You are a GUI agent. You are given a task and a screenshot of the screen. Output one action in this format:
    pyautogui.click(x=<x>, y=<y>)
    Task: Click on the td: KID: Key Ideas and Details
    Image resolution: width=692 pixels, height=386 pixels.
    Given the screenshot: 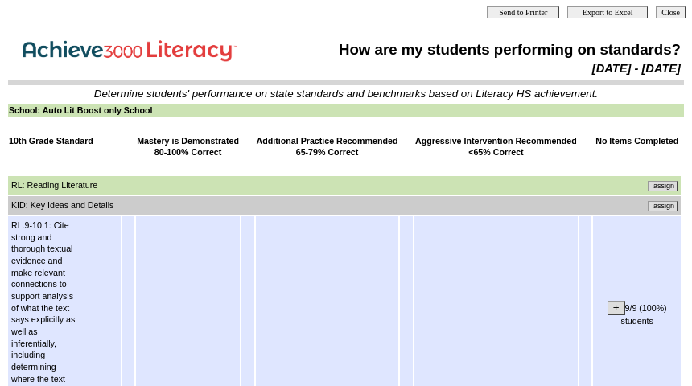 What is the action you would take?
    pyautogui.click(x=261, y=205)
    